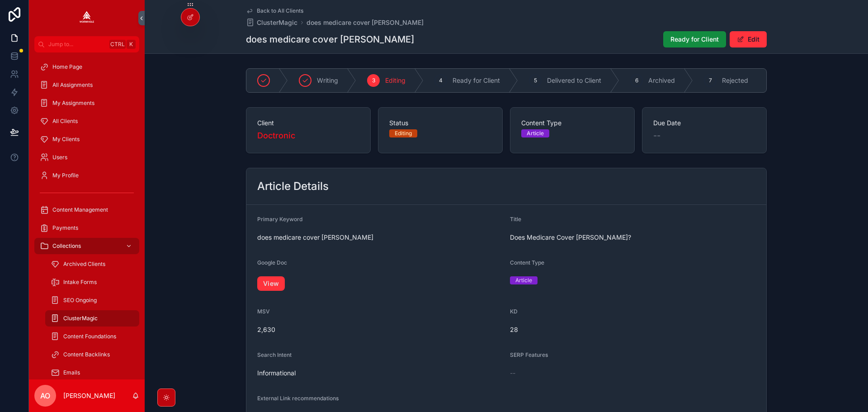  Describe the element at coordinates (87, 103) in the screenshot. I see `a: My Assignments` at that location.